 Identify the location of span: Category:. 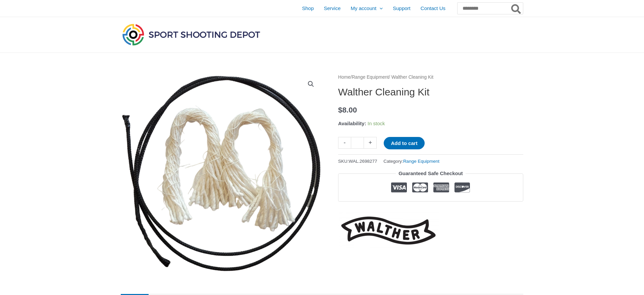
(411, 161).